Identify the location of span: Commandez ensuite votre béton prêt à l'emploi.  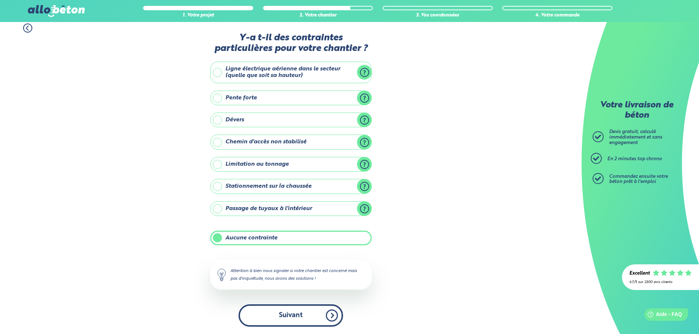
(638, 179).